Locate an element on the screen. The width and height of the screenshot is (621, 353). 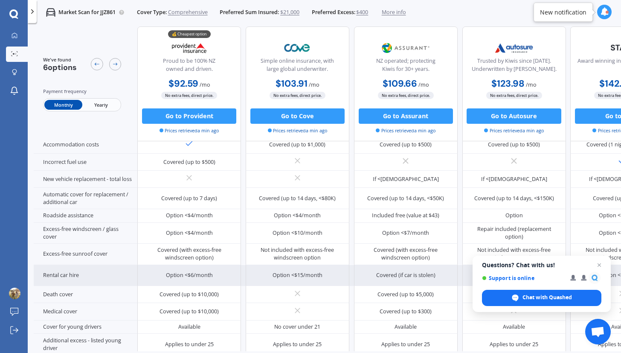
div: No cover under 21 is located at coordinates (297, 327).